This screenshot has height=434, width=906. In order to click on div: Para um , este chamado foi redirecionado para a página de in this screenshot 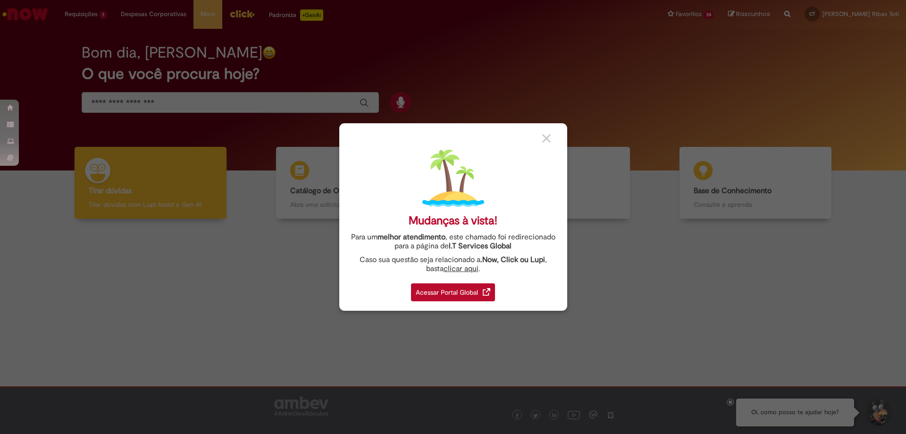, I will do `click(453, 242)`.